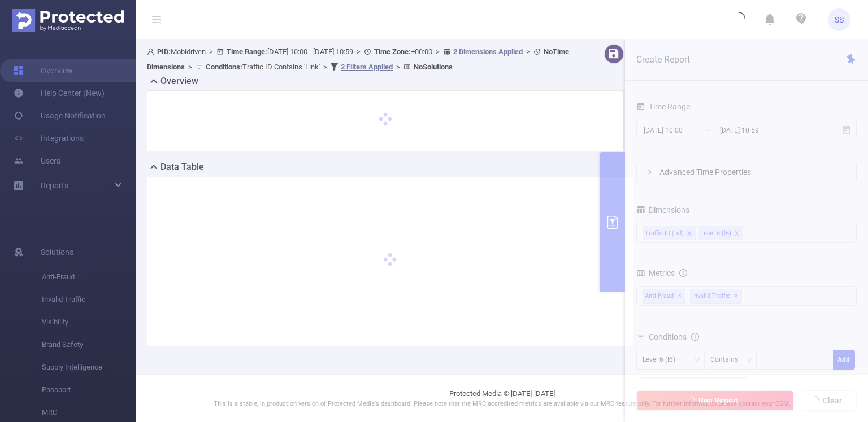 The width and height of the screenshot is (868, 422). I want to click on b: No Solutions, so click(433, 67).